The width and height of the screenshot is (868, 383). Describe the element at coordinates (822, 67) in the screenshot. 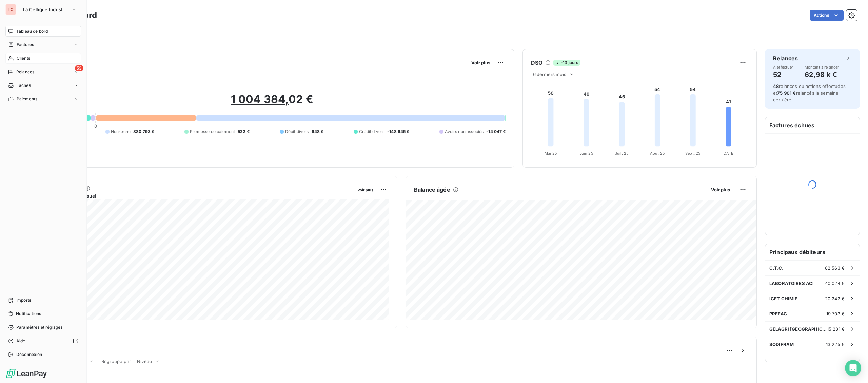

I see `span: Montant à relancer` at that location.